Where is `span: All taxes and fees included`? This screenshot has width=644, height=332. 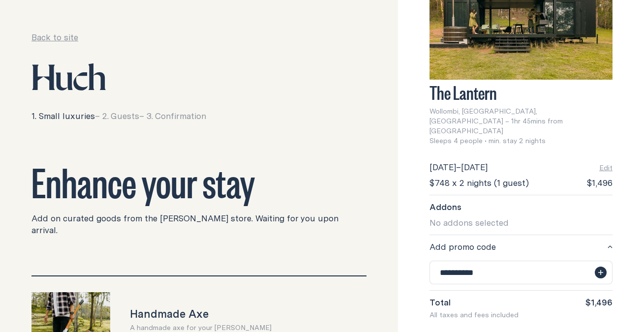 span: All taxes and fees included is located at coordinates (474, 315).